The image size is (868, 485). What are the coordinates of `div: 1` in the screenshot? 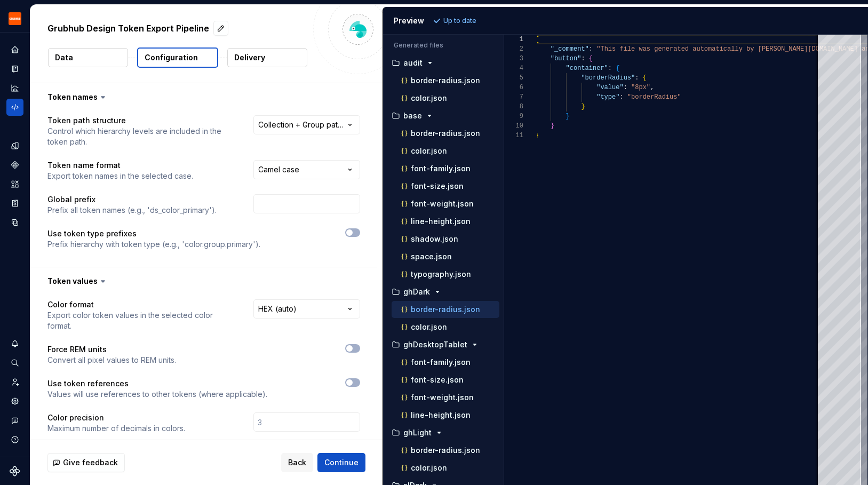 It's located at (514, 39).